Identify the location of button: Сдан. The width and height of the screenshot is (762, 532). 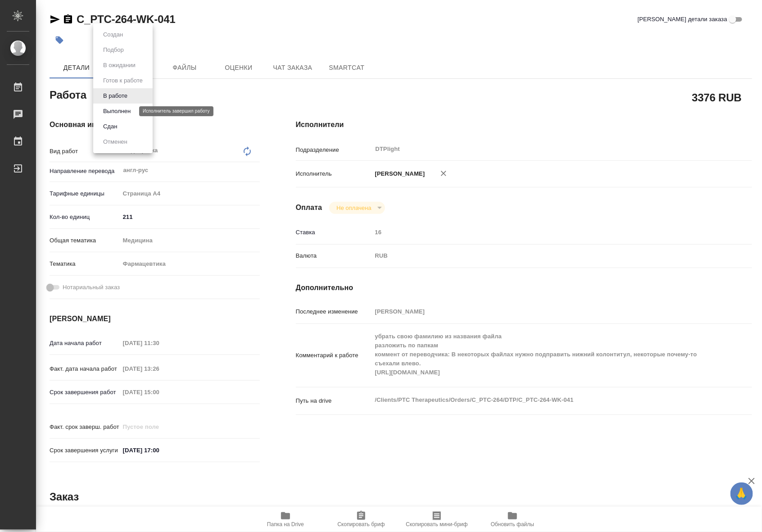
(110, 127).